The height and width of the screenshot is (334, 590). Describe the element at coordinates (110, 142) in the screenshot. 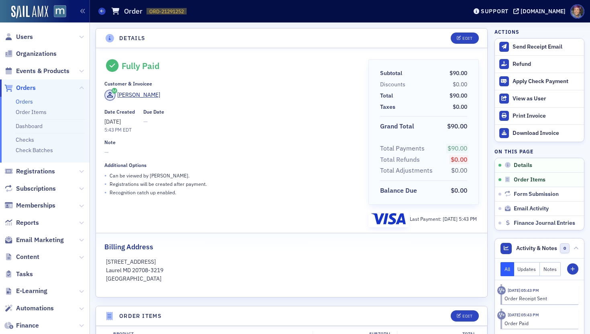

I see `div: Note` at that location.